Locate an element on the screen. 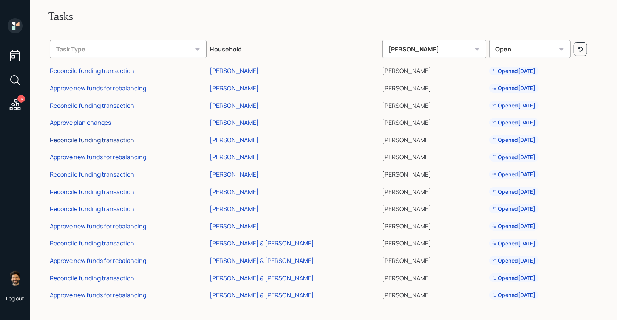 This screenshot has height=320, width=617. th: Household is located at coordinates (295, 48).